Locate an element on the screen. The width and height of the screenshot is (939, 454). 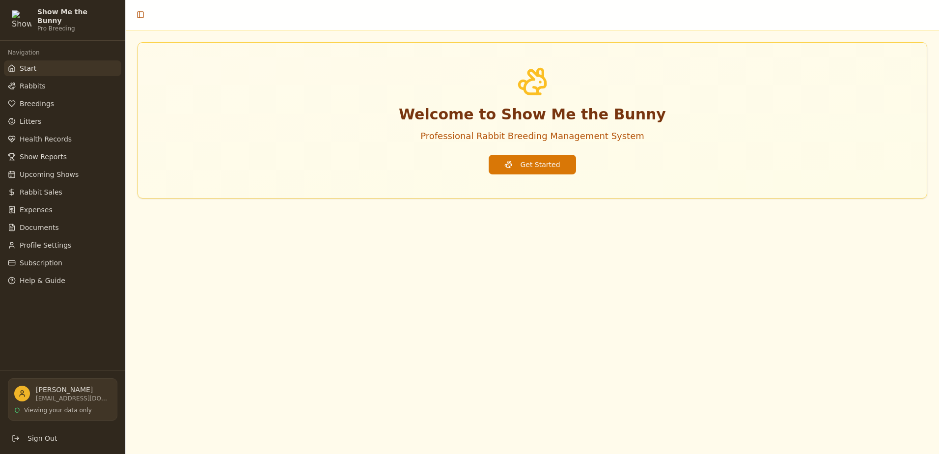
a: Expenses is located at coordinates (62, 210).